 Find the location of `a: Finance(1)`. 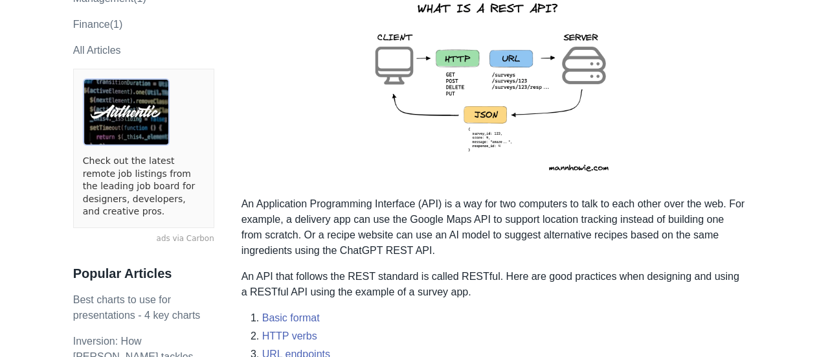

a: Finance(1) is located at coordinates (98, 24).